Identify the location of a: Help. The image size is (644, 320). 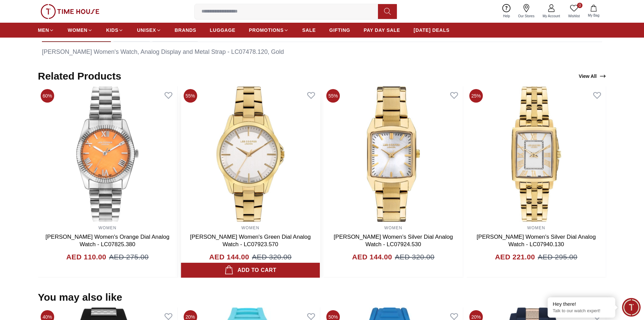
(507, 11).